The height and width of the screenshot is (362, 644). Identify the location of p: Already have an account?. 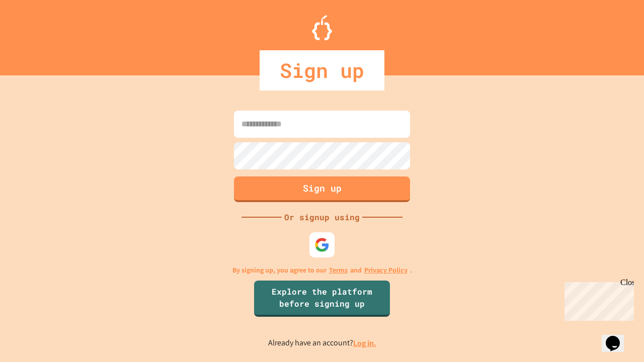
(322, 343).